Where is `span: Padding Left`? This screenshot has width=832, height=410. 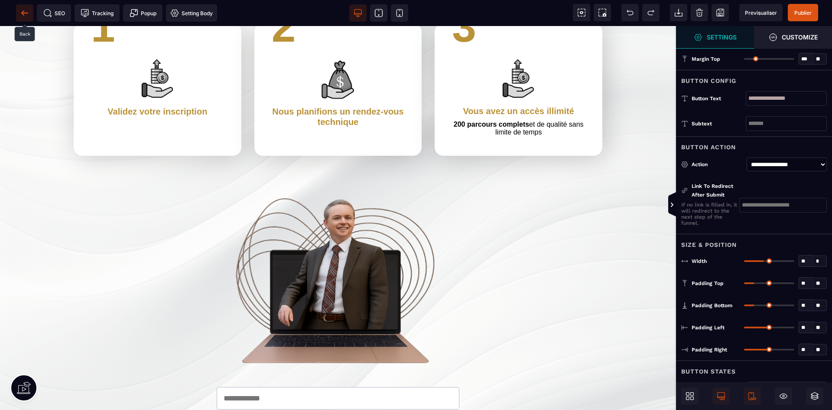
span: Padding Left is located at coordinates (708, 327).